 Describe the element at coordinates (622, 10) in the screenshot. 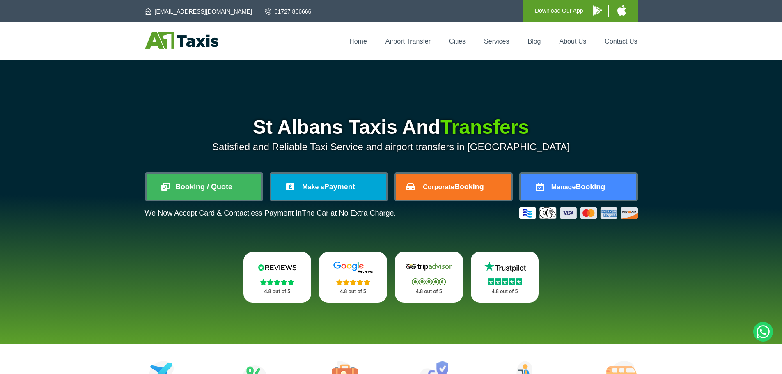

I see `img: A1 Taxis iPhone App` at that location.